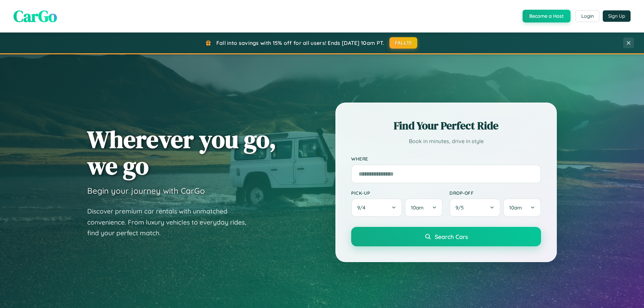 The height and width of the screenshot is (308, 644). I want to click on p: Book in minutes, drive in style, so click(446, 141).